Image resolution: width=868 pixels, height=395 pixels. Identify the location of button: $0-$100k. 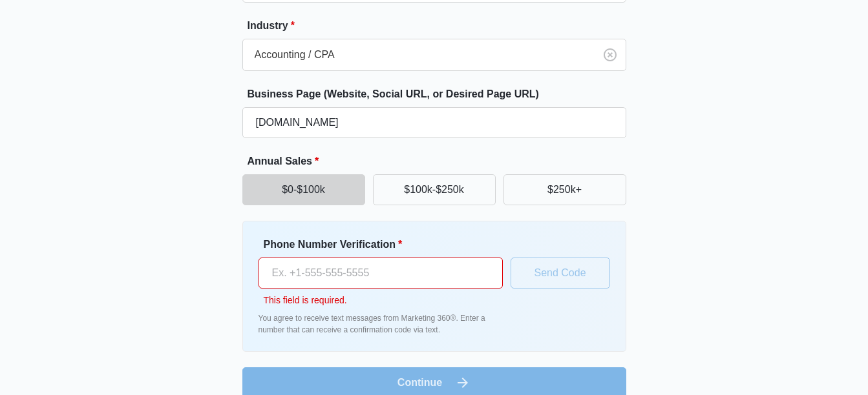
(304, 190).